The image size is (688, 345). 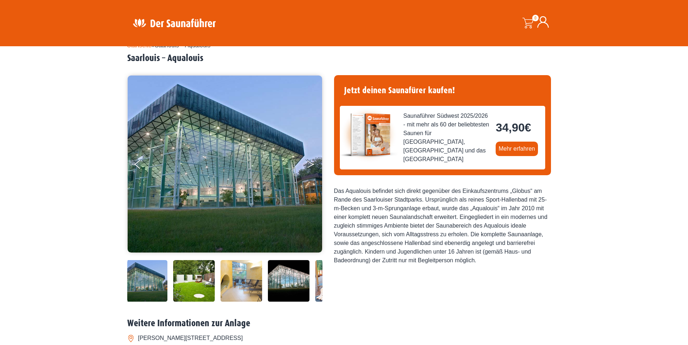 What do you see at coordinates (513, 128) in the screenshot?
I see `bdi: 34,90` at bounding box center [513, 128].